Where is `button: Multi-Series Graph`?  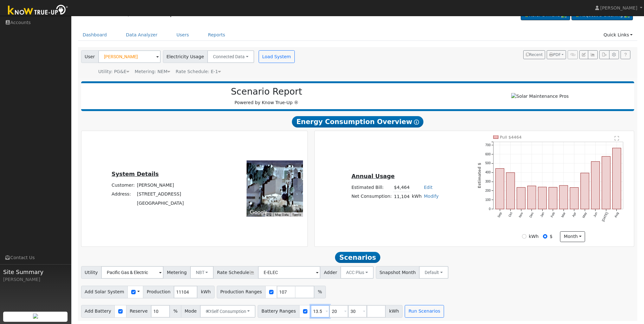
button: Multi-Series Graph is located at coordinates (593, 55).